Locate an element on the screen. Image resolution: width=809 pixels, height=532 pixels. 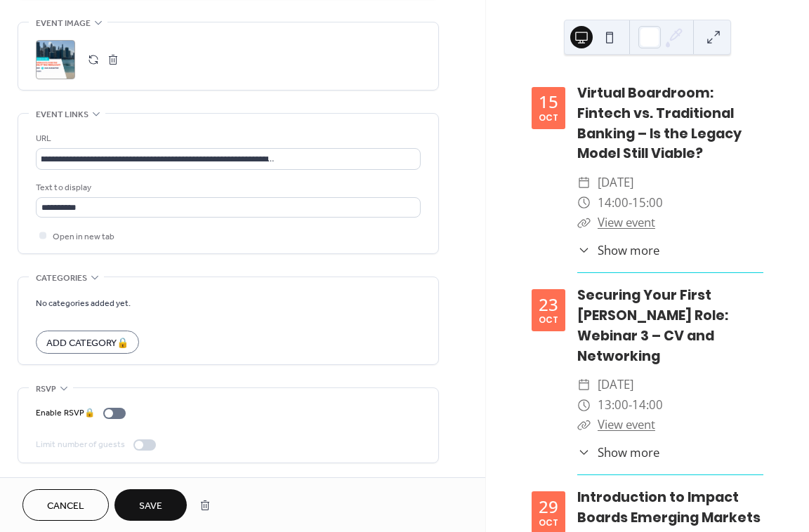
span: RSVP is located at coordinates (45, 389).